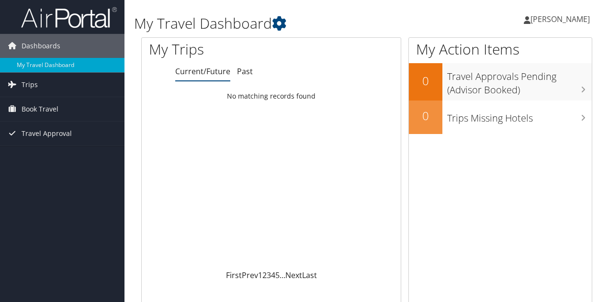 This screenshot has height=302, width=609. What do you see at coordinates (264, 275) in the screenshot?
I see `a: 2` at bounding box center [264, 275].